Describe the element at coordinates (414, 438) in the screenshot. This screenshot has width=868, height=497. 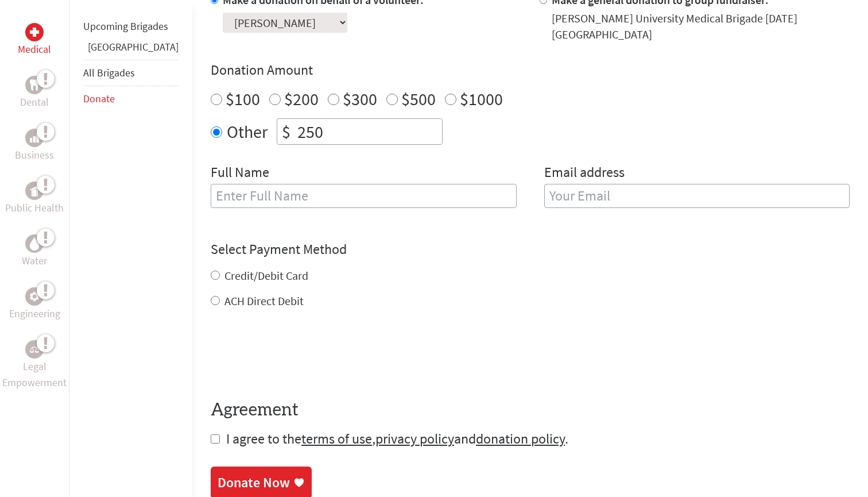
I see `a: privacy policy` at that location.